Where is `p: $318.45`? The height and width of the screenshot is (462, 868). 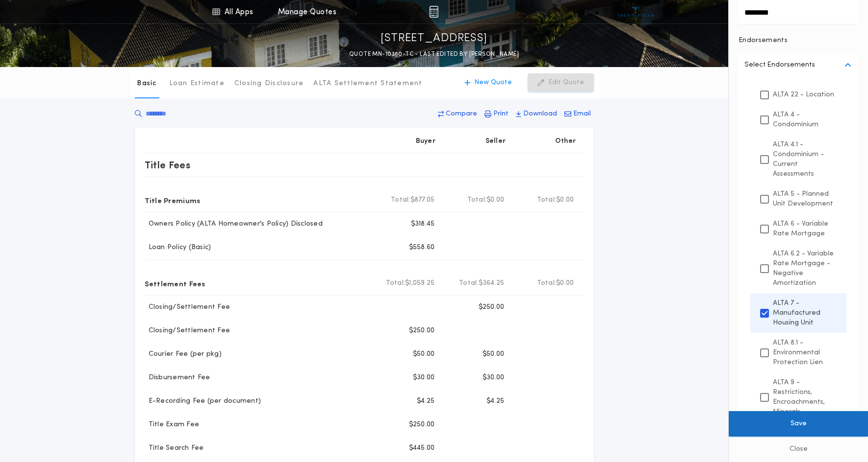 p: $318.45 is located at coordinates (423, 224).